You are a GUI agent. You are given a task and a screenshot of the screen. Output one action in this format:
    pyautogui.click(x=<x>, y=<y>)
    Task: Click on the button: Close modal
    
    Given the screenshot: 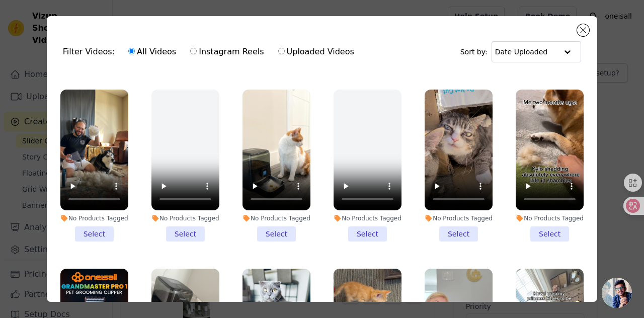 What is the action you would take?
    pyautogui.click(x=583, y=30)
    